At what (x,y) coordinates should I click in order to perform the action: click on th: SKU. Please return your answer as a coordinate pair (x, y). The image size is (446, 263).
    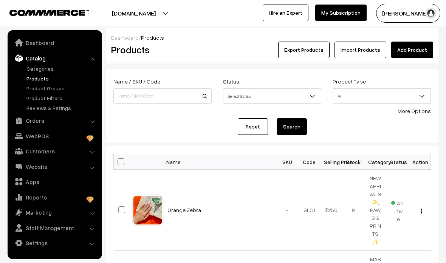
    Looking at the image, I should click on (287, 162).